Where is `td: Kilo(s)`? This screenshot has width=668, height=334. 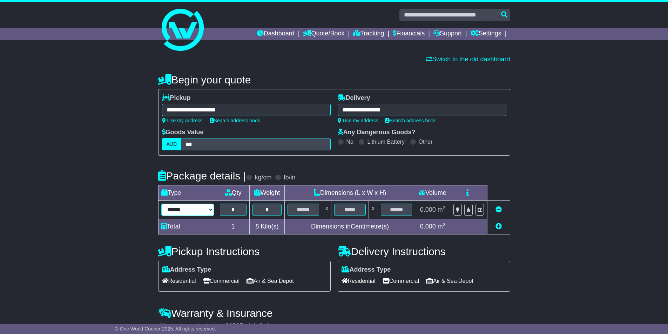
td: Kilo(s) is located at coordinates (267, 227).